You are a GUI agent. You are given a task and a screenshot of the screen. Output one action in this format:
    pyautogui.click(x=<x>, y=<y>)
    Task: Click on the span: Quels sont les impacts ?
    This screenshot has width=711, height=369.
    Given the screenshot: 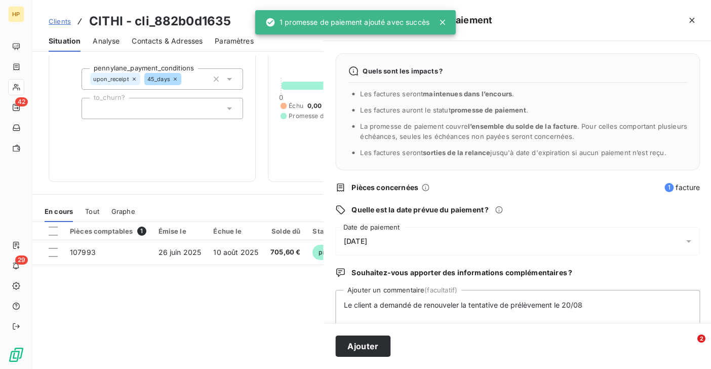 What is the action you would take?
    pyautogui.click(x=402, y=71)
    